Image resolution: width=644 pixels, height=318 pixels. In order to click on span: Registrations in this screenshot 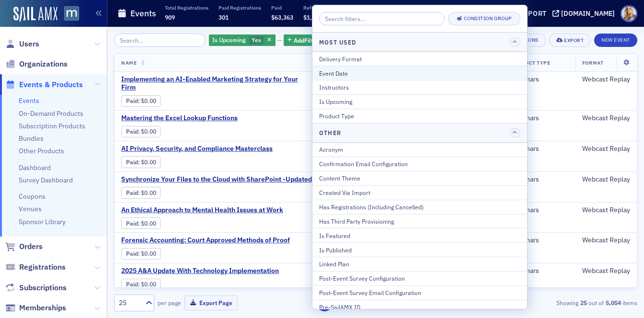, I will do `click(42, 267)`.